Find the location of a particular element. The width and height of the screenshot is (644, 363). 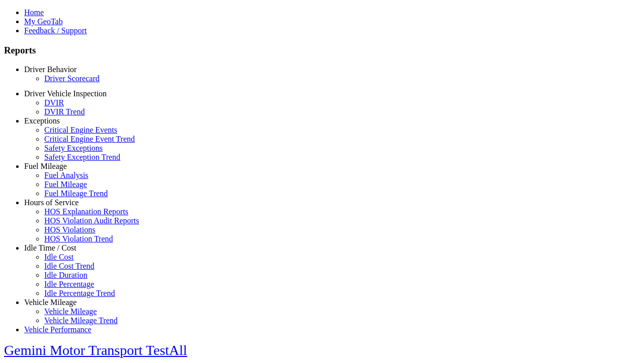

a: Idle Percentage is located at coordinates (69, 284).